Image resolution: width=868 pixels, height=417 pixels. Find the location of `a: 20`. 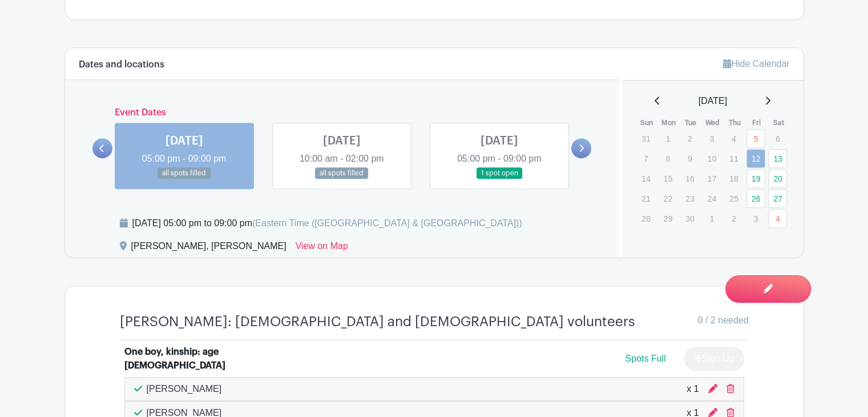

a: 20 is located at coordinates (777, 178).